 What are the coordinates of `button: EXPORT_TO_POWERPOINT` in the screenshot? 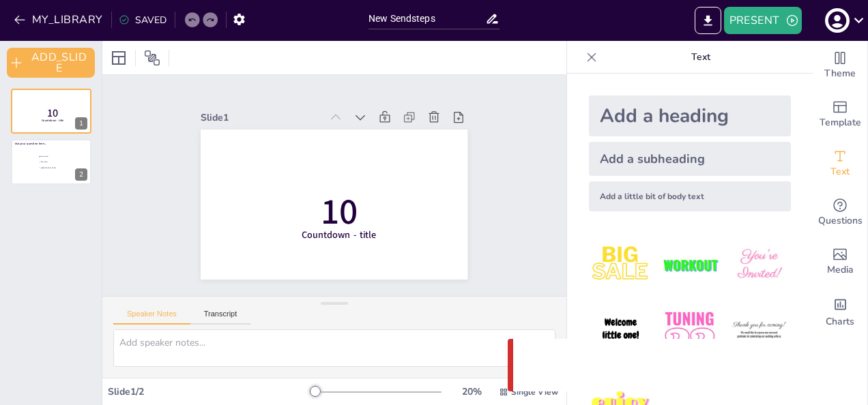 It's located at (707, 21).